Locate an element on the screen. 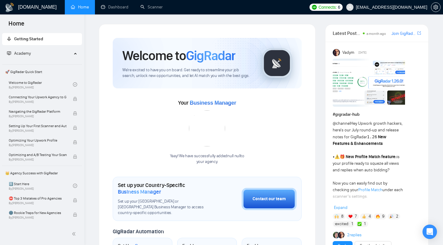 The image size is (443, 245). span: 👑 Agency Success with GigRadar is located at coordinates (42, 173).